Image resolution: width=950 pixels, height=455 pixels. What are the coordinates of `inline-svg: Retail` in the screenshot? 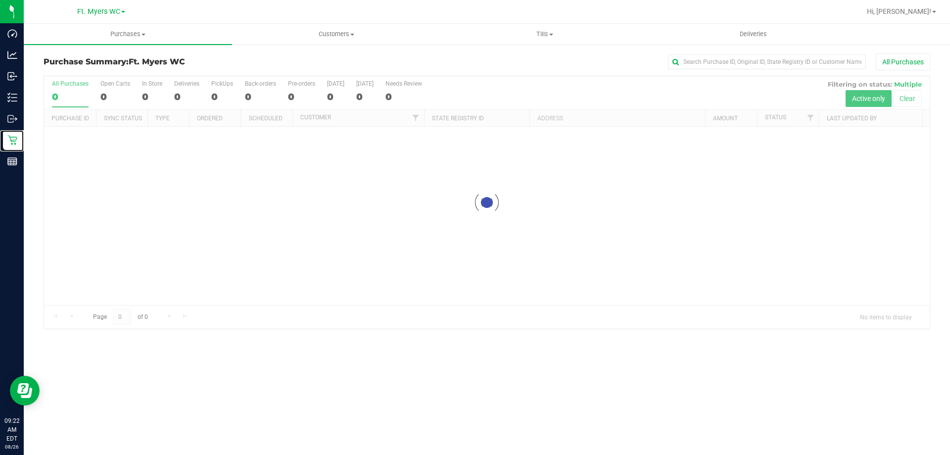 It's located at (12, 140).